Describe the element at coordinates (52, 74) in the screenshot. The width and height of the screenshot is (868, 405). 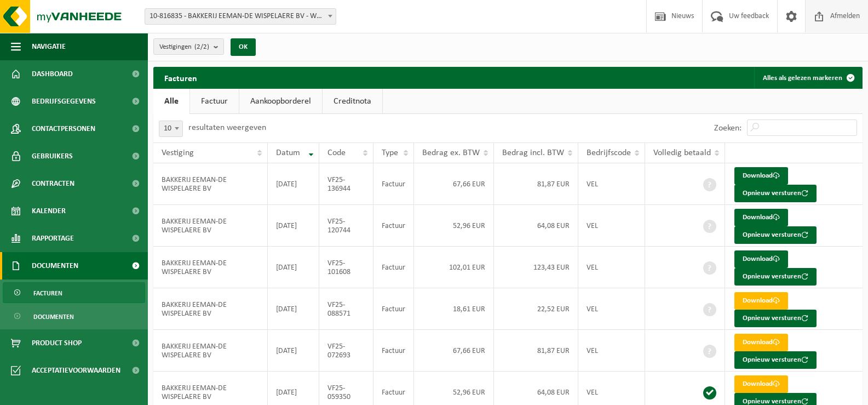
I see `span: Dashboard` at that location.